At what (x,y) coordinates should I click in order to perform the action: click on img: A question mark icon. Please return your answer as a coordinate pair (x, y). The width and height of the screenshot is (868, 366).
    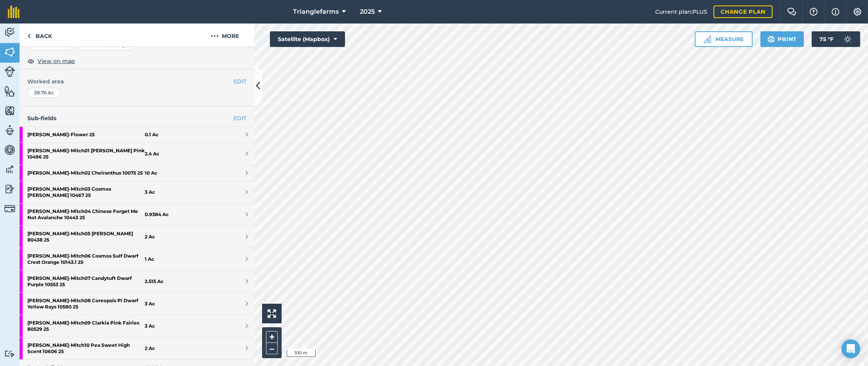
    Looking at the image, I should click on (814, 12).